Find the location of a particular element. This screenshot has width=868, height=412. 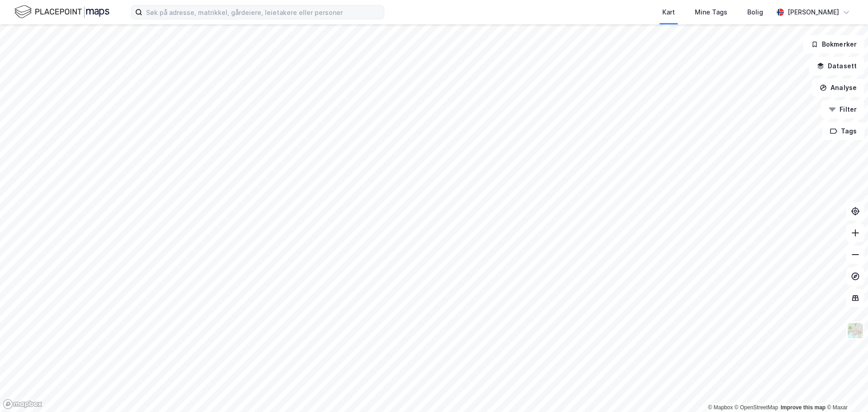

div: Bolig is located at coordinates (754, 12).